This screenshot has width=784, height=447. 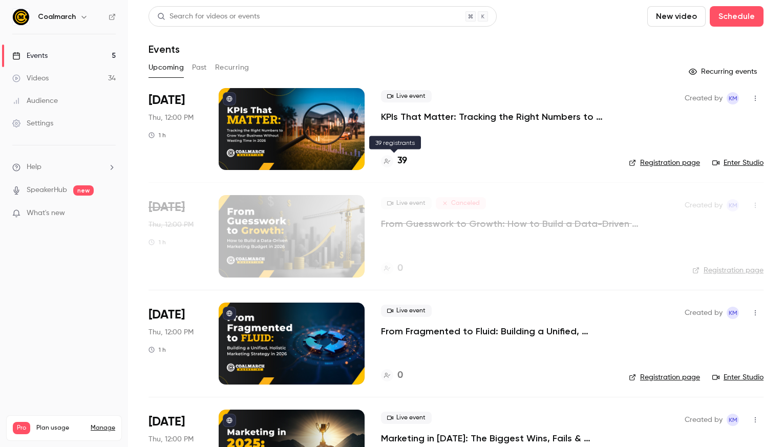 I want to click on span: Plan usage, so click(x=60, y=428).